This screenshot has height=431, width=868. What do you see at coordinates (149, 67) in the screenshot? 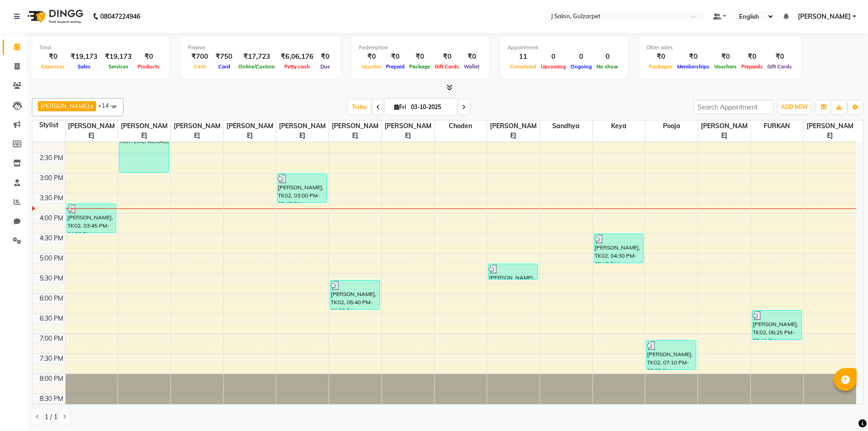
I see `span: Products` at bounding box center [149, 67].